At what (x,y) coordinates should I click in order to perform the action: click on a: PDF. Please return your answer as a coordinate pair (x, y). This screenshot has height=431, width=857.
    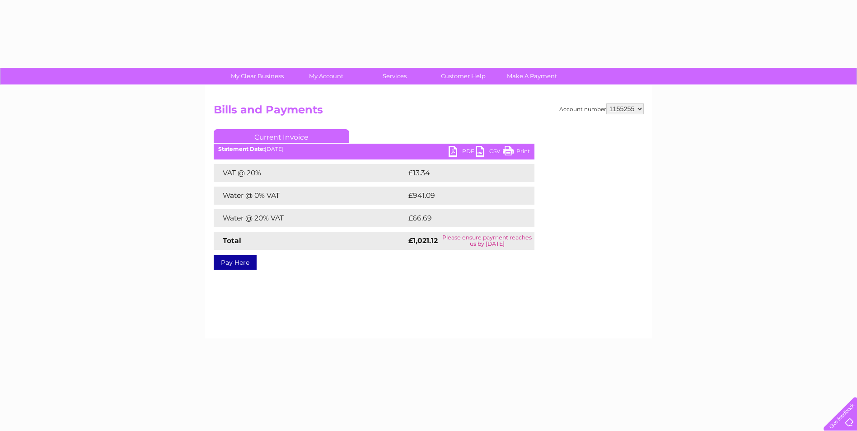
    Looking at the image, I should click on (462, 152).